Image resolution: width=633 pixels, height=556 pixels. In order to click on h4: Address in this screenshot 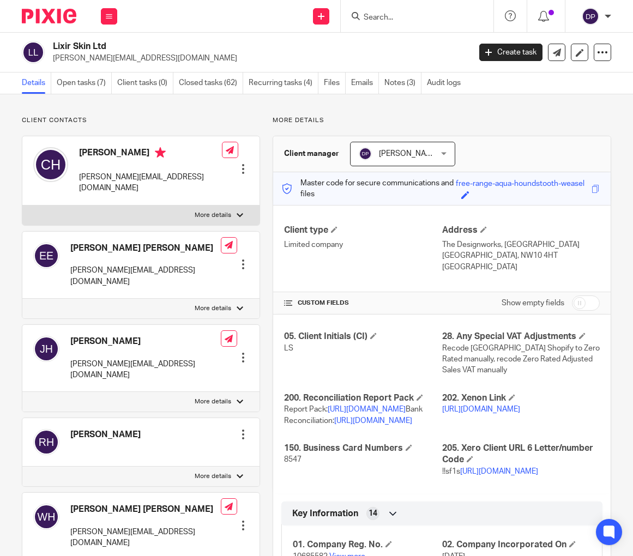, I will do `click(521, 230)`.